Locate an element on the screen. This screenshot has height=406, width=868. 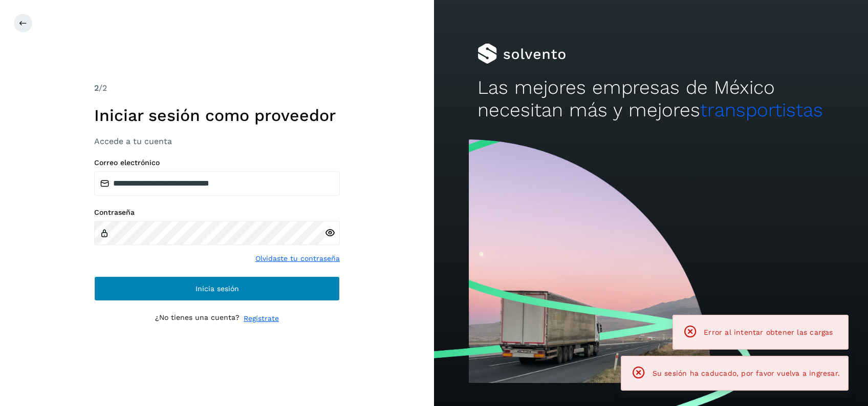
p: ¿No tienes una cuenta? is located at coordinates (197, 319).